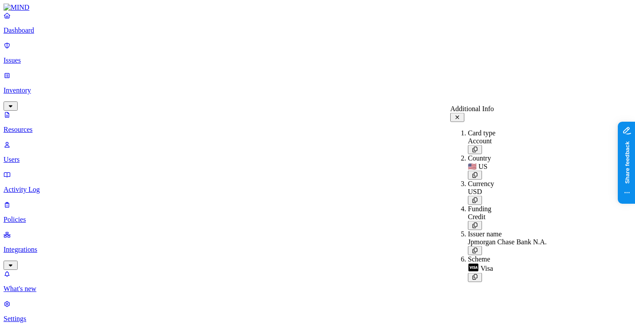 The height and width of the screenshot is (325, 635). I want to click on span: Country, so click(480, 158).